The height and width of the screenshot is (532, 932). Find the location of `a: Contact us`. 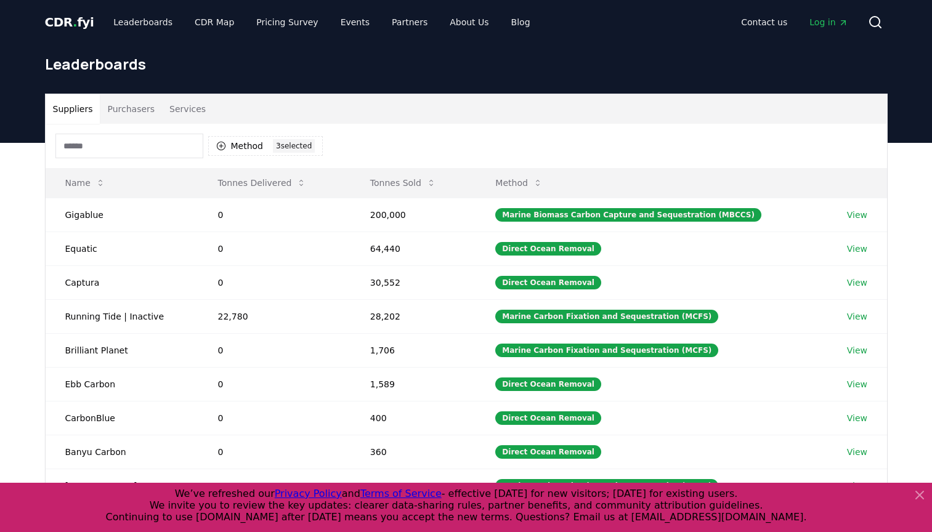

a: Contact us is located at coordinates (764, 22).